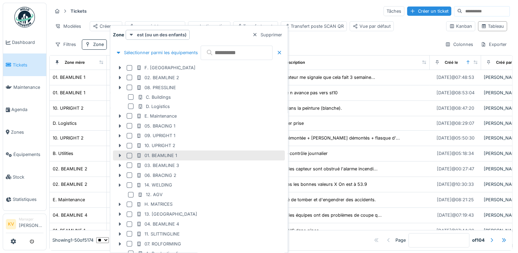  Describe the element at coordinates (372, 26) in the screenshot. I see `div: Vue par défaut` at that location.